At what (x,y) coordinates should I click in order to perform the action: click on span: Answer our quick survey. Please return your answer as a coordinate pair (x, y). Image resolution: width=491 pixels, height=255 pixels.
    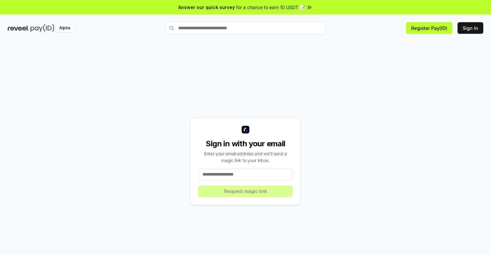
    Looking at the image, I should click on (206, 7).